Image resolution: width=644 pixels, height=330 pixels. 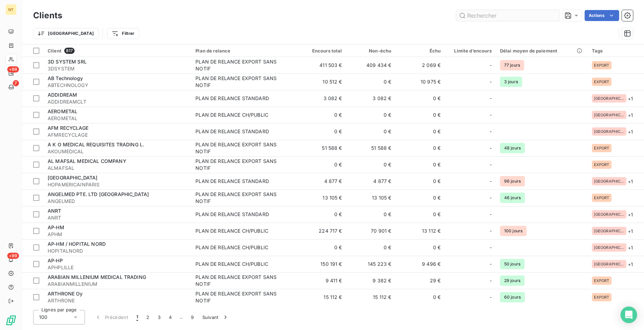 I want to click on button: 3, so click(x=159, y=317).